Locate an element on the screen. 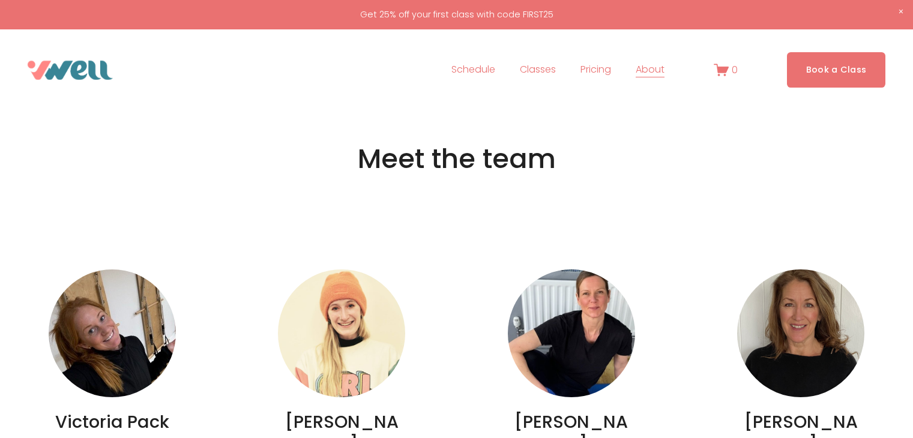  span: About is located at coordinates (650, 70).